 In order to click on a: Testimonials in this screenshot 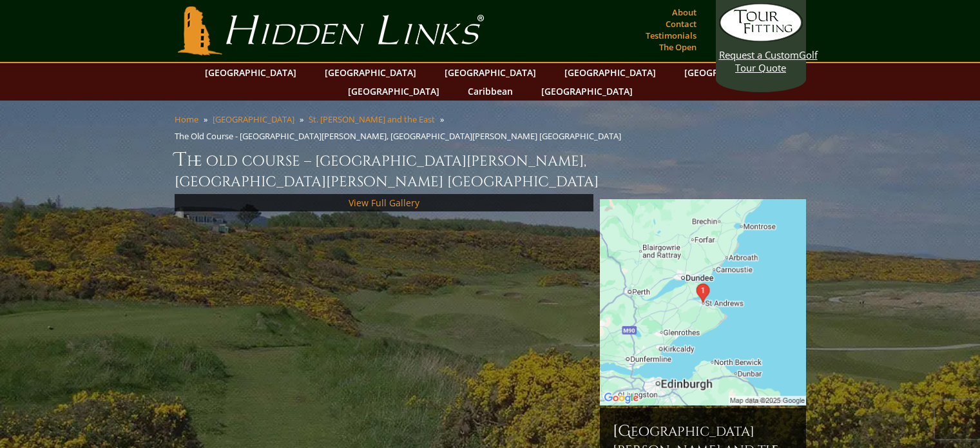, I will do `click(671, 36)`.